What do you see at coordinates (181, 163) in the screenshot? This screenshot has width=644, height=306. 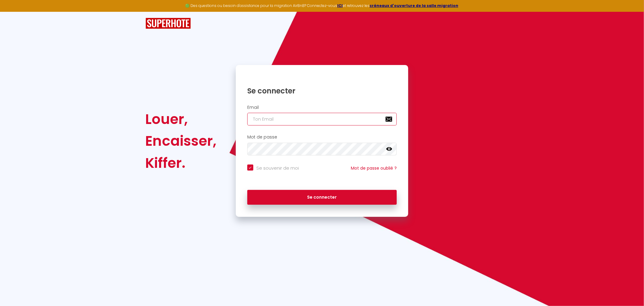 I see `div: Kiffer.` at bounding box center [181, 163].